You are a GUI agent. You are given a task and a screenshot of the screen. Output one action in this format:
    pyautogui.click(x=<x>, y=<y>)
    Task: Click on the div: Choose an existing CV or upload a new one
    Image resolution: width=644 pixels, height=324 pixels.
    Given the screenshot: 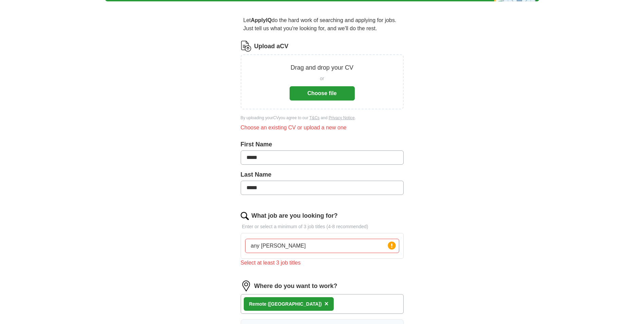 What is the action you would take?
    pyautogui.click(x=322, y=128)
    